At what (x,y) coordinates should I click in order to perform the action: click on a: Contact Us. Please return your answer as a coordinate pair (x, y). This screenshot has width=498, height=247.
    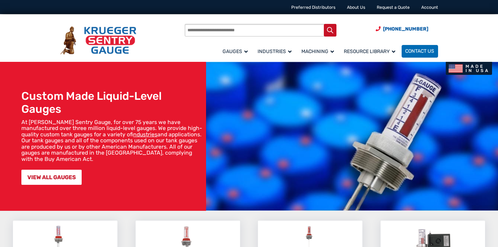
    Looking at the image, I should click on (420, 51).